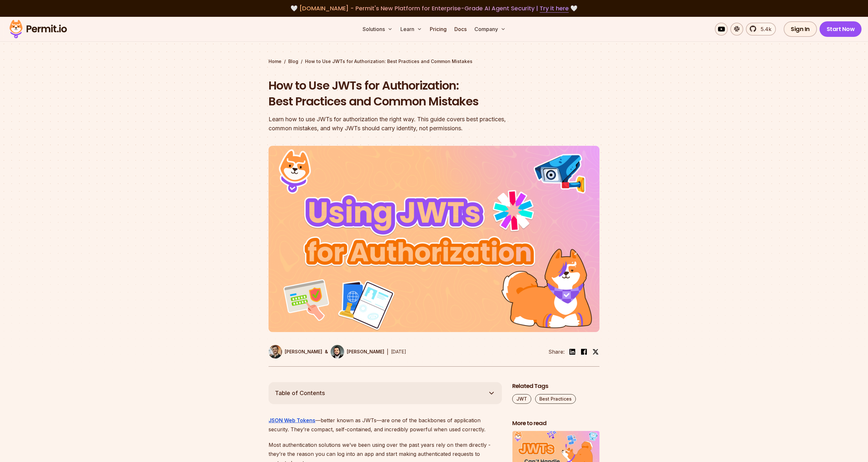 The height and width of the screenshot is (462, 868). I want to click on a: Blog, so click(293, 62).